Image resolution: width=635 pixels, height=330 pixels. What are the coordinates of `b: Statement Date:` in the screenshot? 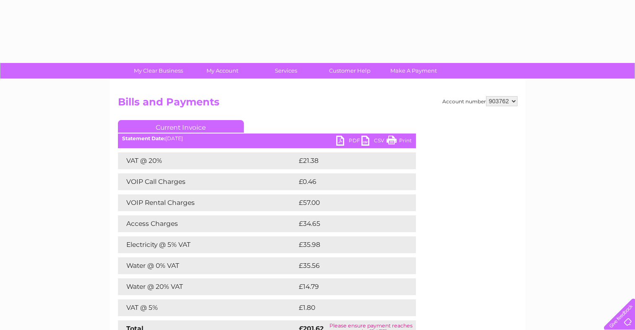 It's located at (143, 138).